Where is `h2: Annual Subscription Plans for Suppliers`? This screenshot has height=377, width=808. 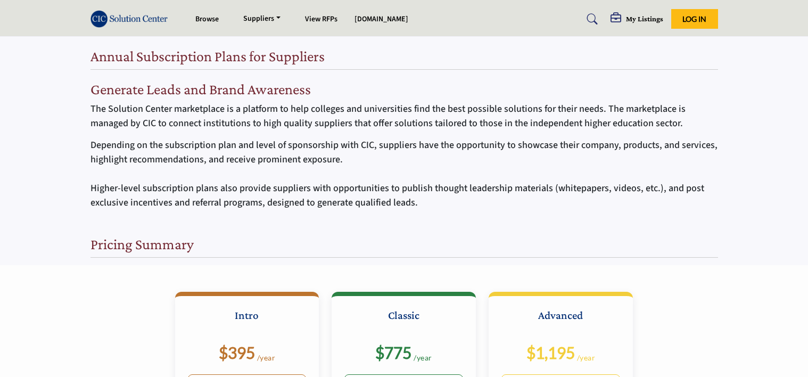 h2: Annual Subscription Plans for Suppliers is located at coordinates (208, 56).